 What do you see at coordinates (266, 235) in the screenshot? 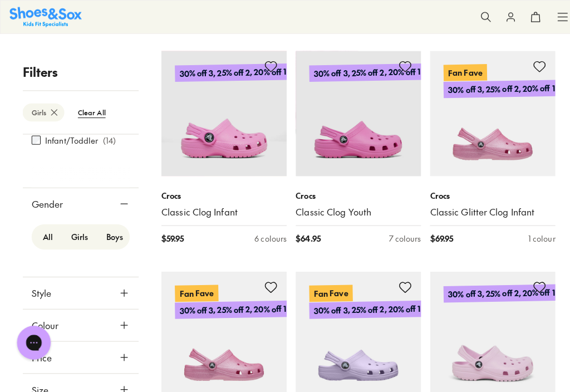
I see `div: 6 colours` at bounding box center [266, 235].